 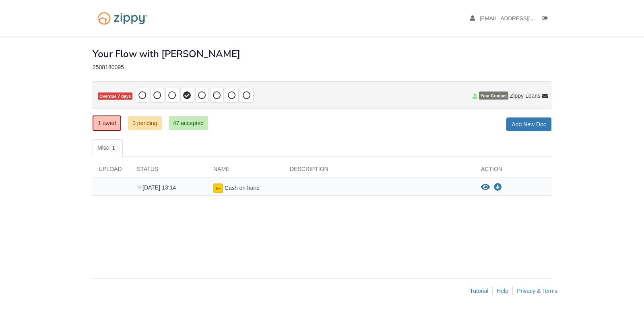 I want to click on button: View Cash on hand, so click(x=485, y=188).